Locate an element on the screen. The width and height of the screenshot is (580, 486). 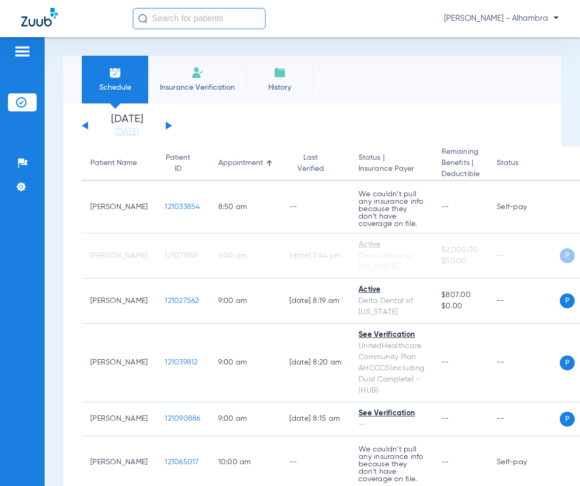
span: History is located at coordinates (279, 88).